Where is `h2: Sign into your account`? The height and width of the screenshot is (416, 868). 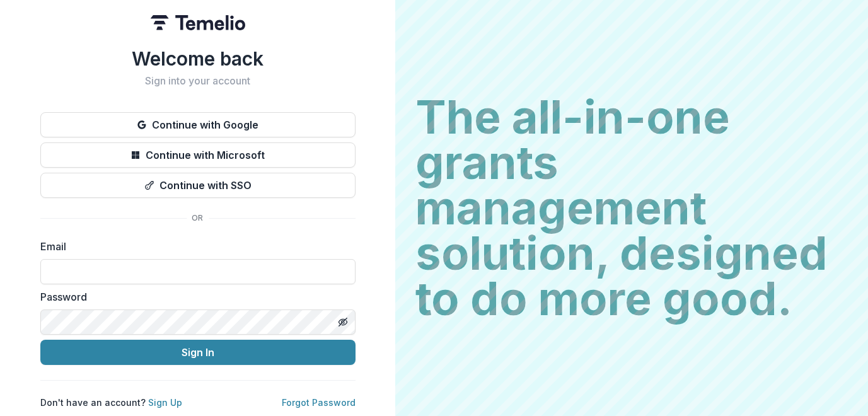 h2: Sign into your account is located at coordinates (198, 81).